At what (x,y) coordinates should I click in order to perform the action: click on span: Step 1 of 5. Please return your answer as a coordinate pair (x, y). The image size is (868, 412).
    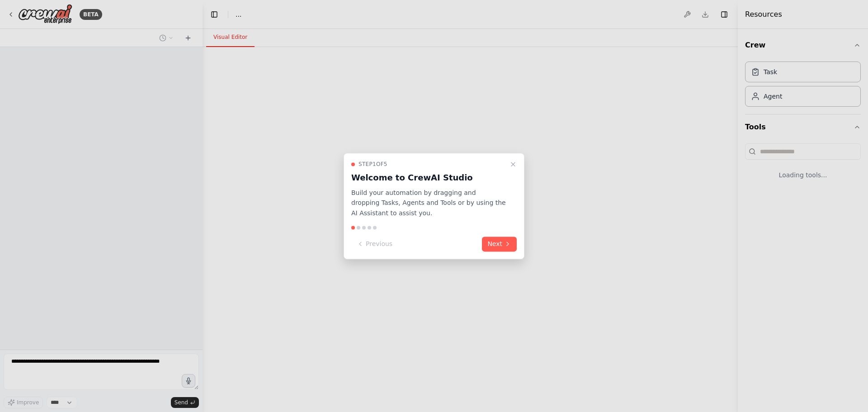
    Looking at the image, I should click on (373, 164).